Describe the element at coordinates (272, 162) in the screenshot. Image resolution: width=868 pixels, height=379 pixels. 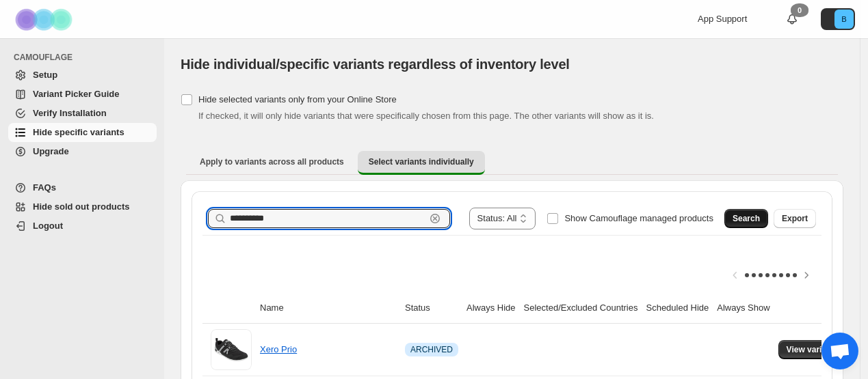
I see `button: Apply to variants across all products` at that location.